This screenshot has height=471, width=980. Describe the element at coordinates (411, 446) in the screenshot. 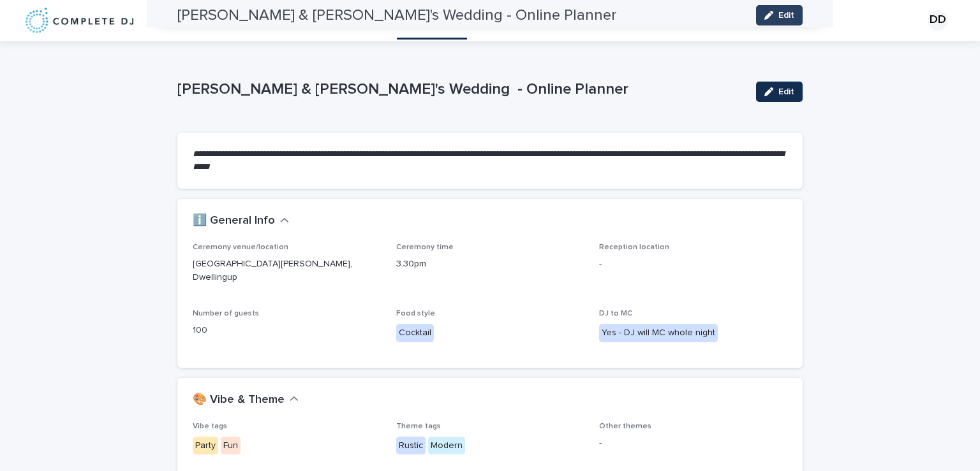

I see `div: Rustic` at that location.